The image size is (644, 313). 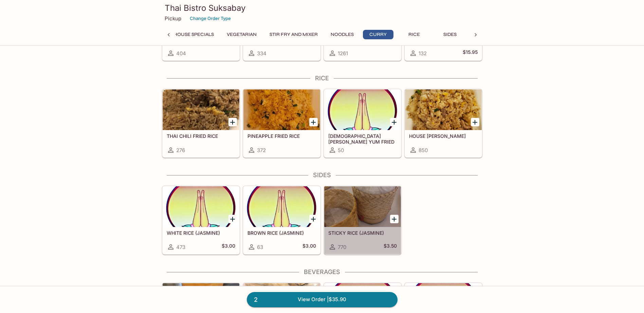 I want to click on span: 372, so click(x=262, y=150).